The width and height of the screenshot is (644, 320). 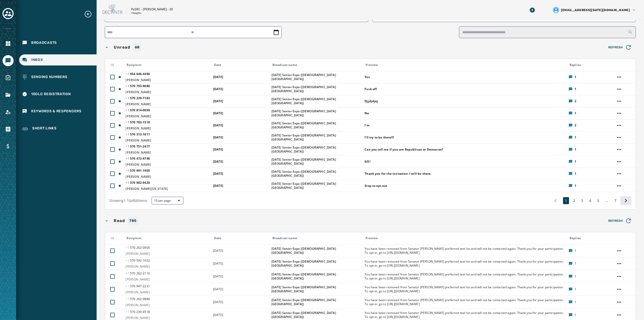 I want to click on span: Fuck off, so click(x=465, y=89).